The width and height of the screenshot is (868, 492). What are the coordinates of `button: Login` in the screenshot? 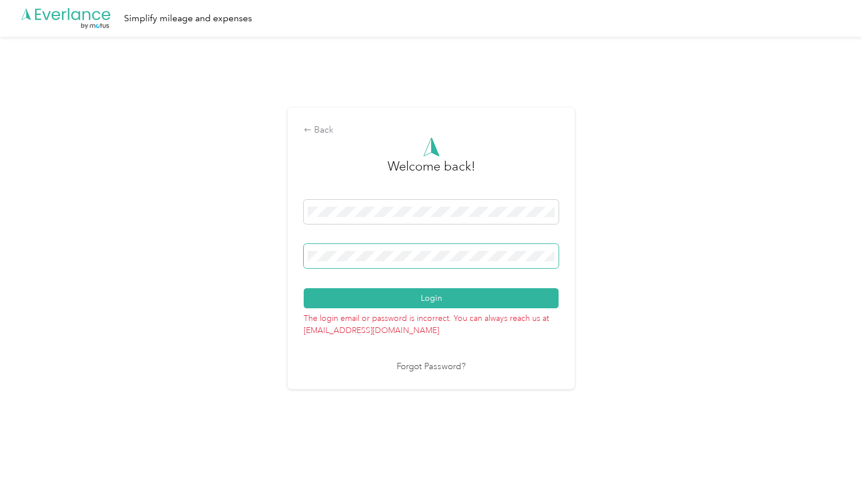 It's located at (431, 298).